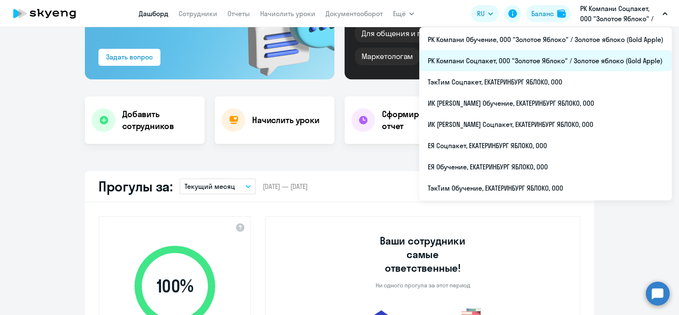 The width and height of the screenshot is (679, 315). I want to click on p: Ни одного прогула за этот период, so click(423, 285).